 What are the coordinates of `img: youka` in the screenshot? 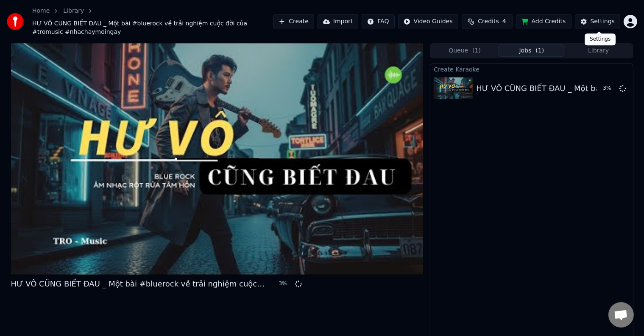 It's located at (15, 21).